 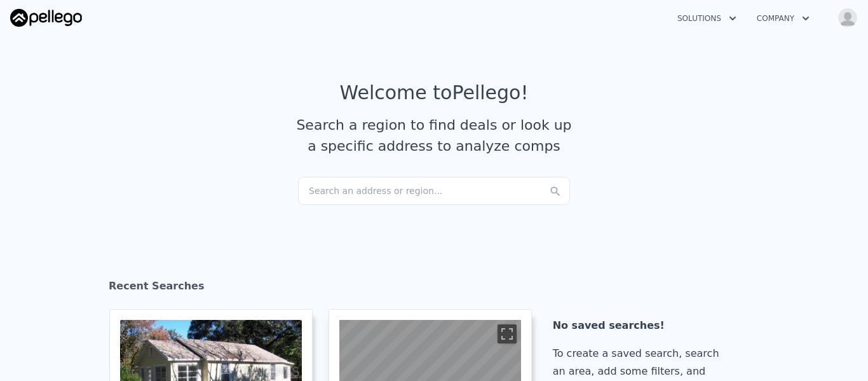 What do you see at coordinates (645, 326) in the screenshot?
I see `div: No saved searches!` at bounding box center [645, 326].